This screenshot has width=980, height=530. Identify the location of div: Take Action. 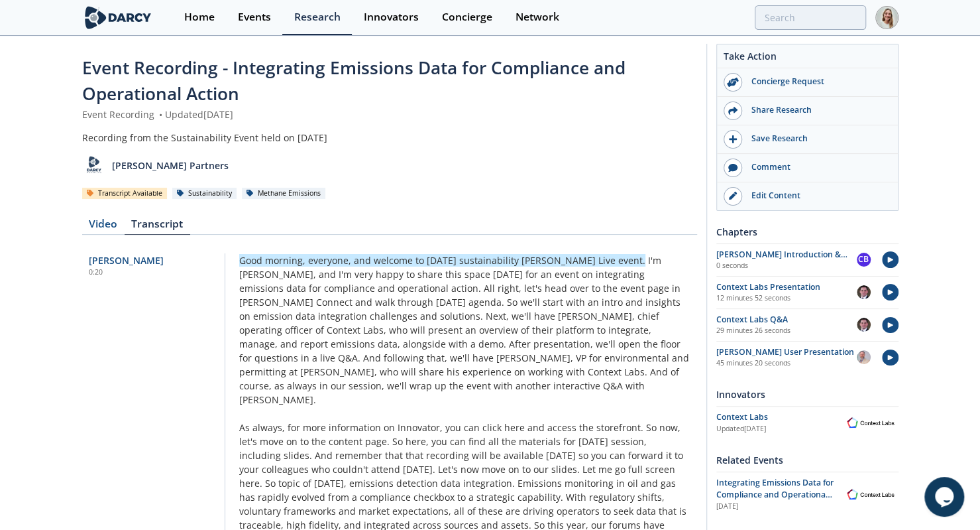
(807, 58).